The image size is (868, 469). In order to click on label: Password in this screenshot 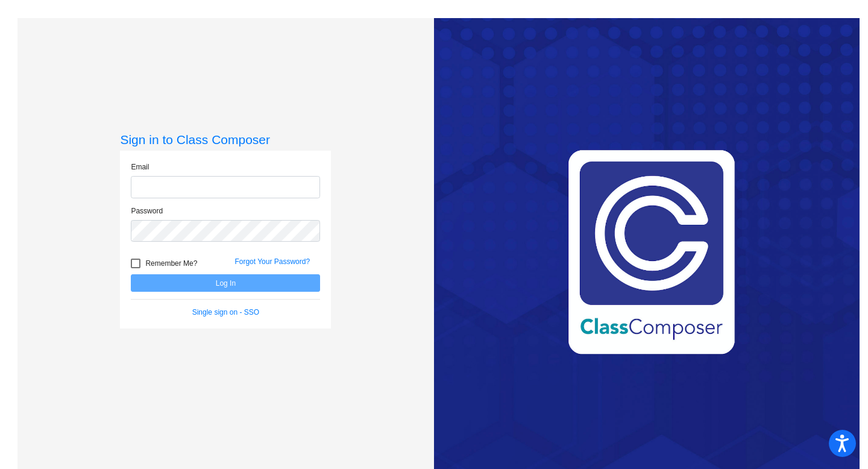, I will do `click(147, 211)`.